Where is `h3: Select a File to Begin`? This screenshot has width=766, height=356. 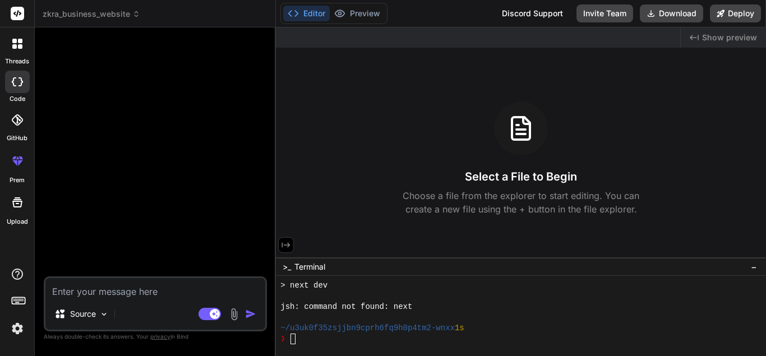 h3: Select a File to Begin is located at coordinates (521, 177).